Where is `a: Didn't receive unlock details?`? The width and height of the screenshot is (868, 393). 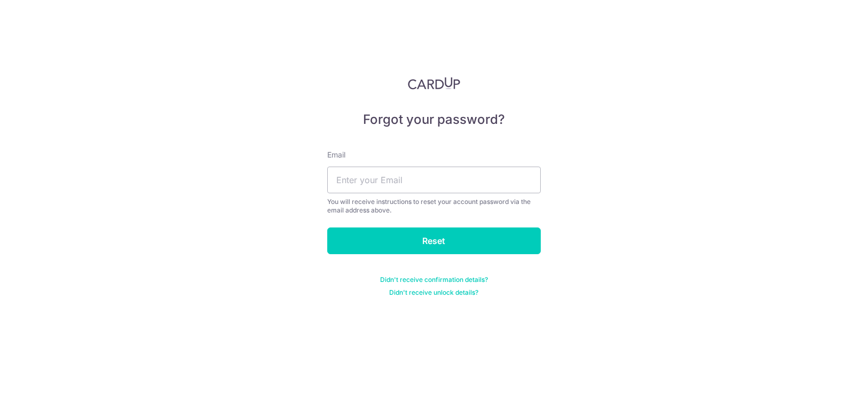
a: Didn't receive unlock details? is located at coordinates (434, 293).